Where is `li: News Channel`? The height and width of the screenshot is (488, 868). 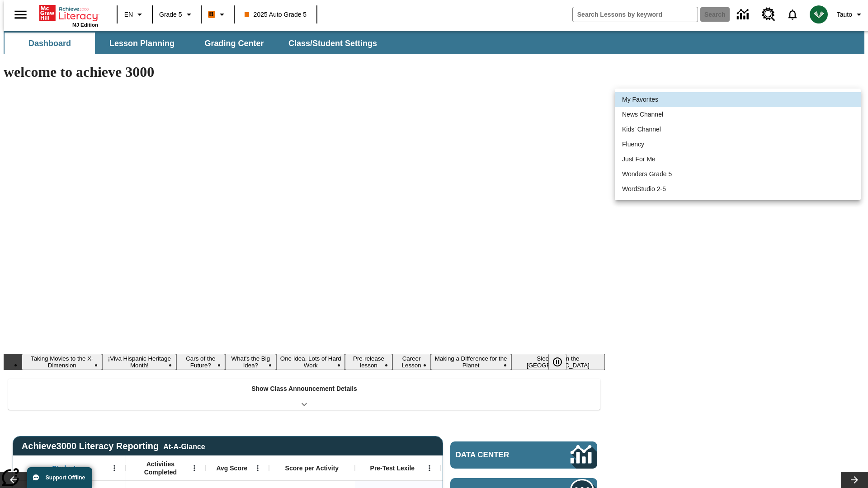 li: News Channel is located at coordinates (737, 114).